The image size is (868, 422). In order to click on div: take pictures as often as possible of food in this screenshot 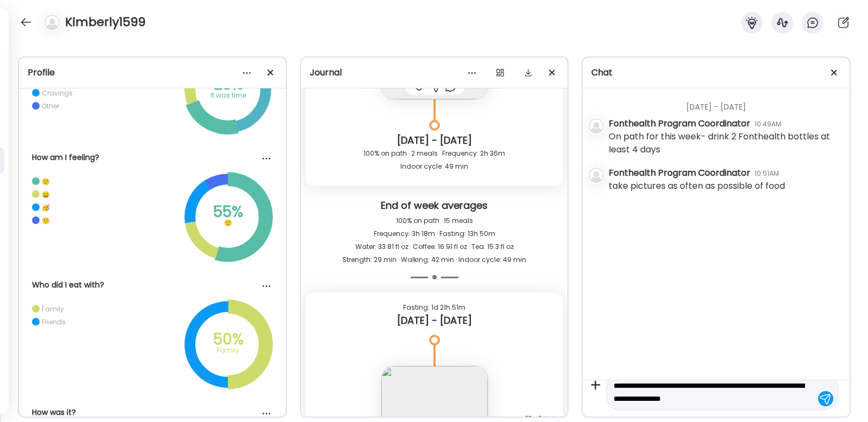, I will do `click(697, 186)`.